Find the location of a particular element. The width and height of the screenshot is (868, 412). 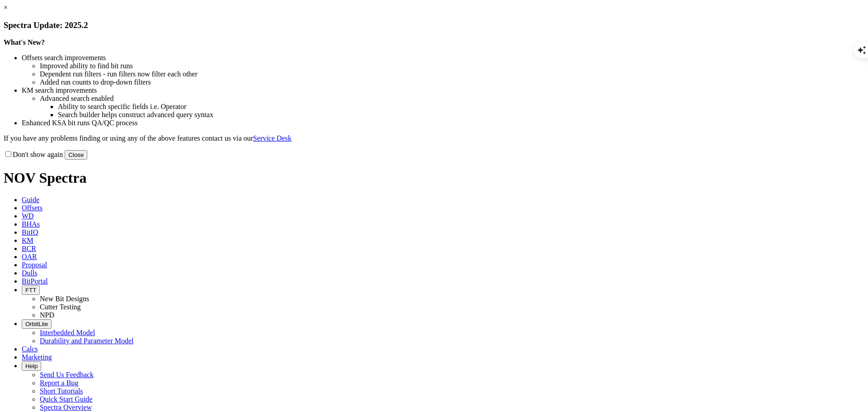

span: BitPortal is located at coordinates (35, 281).